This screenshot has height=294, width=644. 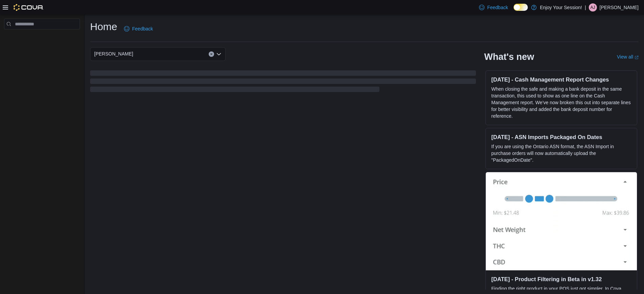 What do you see at coordinates (636, 58) in the screenshot?
I see `svg: External link` at bounding box center [636, 58].